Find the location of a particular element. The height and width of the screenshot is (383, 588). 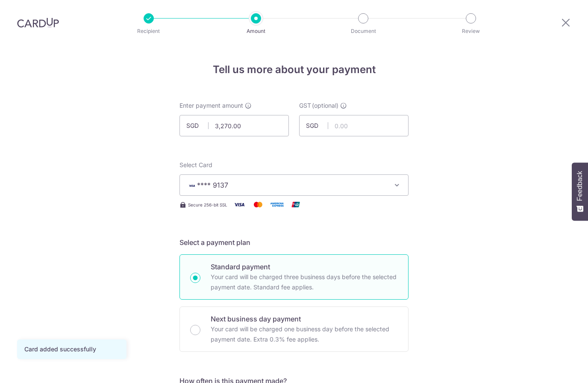

p: Standard payment is located at coordinates (304, 267).